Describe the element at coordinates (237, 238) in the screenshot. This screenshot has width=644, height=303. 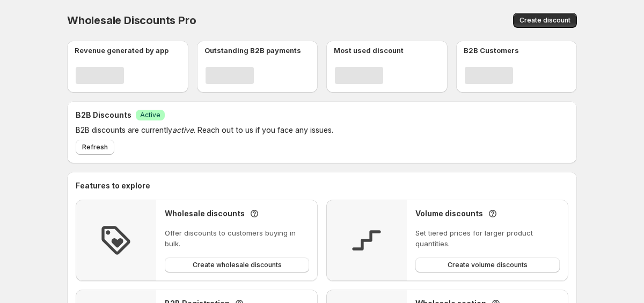
I see `p: Offer discounts to customers buying in bulk.` at that location.